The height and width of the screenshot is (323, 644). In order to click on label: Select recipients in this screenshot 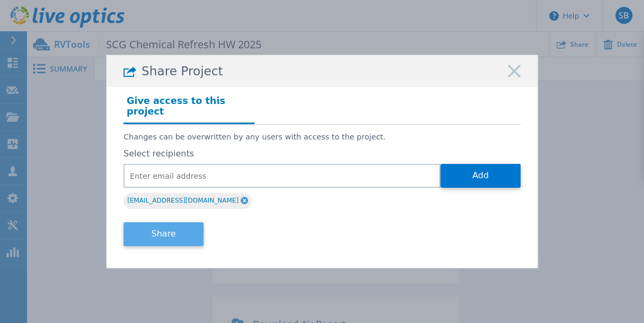, I will do `click(322, 154)`.